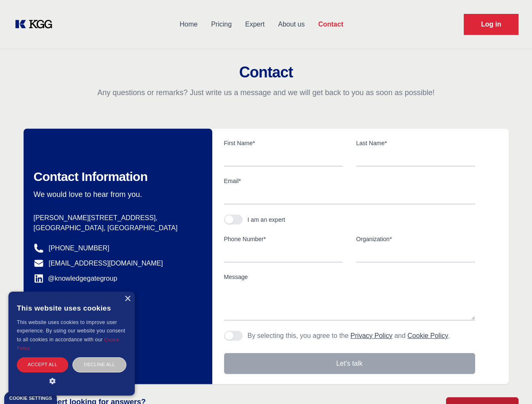  Describe the element at coordinates (267, 220) in the screenshot. I see `div: I am an expert` at that location.